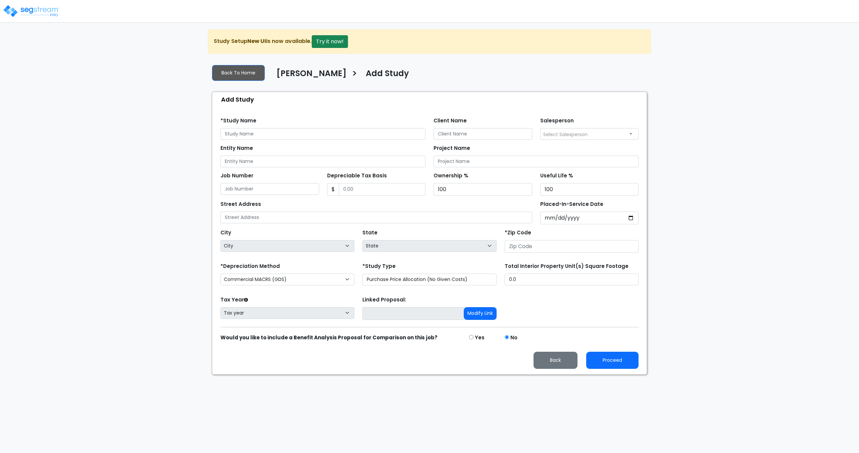  Describe the element at coordinates (270, 189) in the screenshot. I see `input: Job Number` at that location.